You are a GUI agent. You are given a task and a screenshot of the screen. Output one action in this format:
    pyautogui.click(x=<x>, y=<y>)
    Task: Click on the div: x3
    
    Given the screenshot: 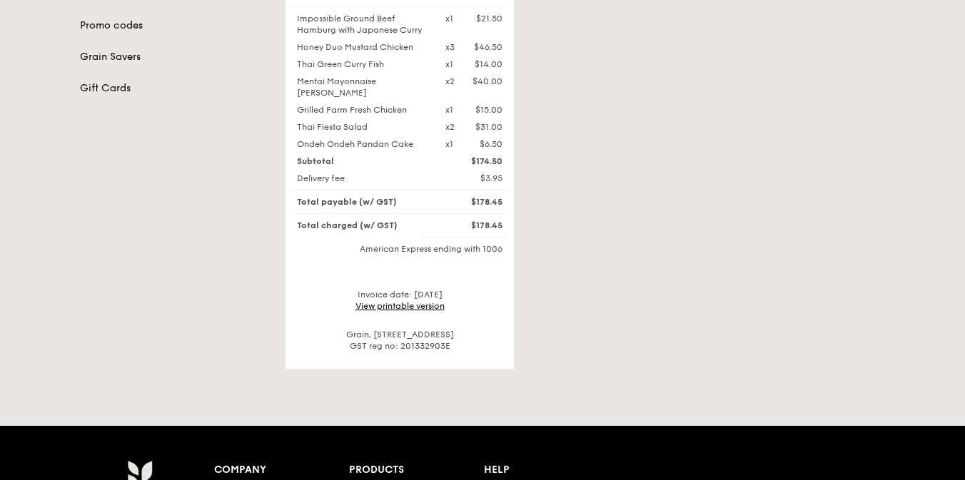 What is the action you would take?
    pyautogui.click(x=450, y=47)
    